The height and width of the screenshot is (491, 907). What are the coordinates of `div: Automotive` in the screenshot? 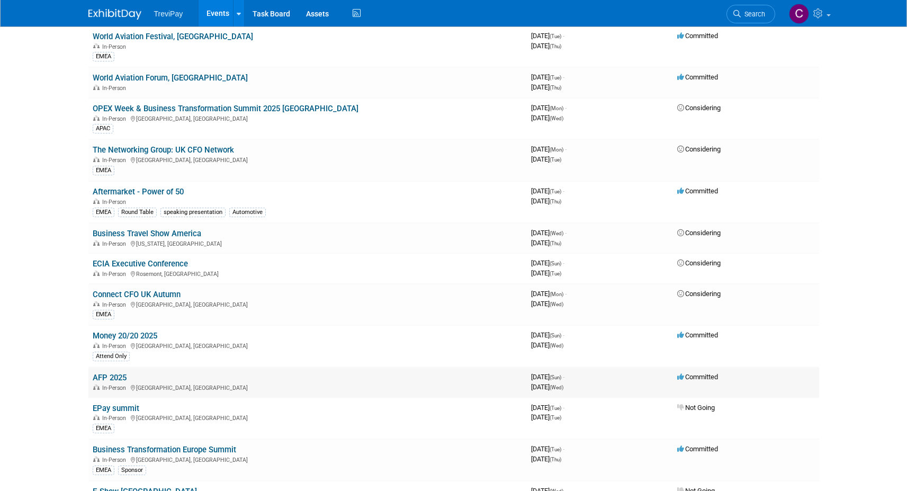 It's located at (247, 212).